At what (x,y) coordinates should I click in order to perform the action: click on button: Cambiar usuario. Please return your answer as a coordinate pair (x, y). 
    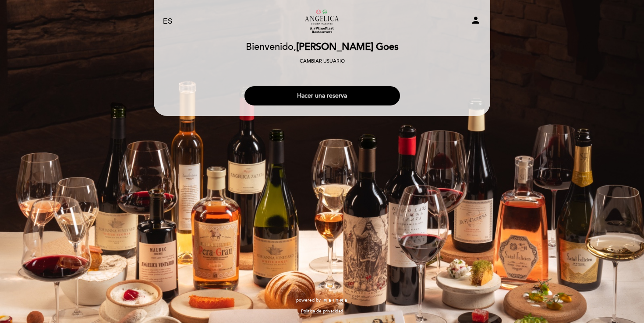
    Looking at the image, I should click on (322, 61).